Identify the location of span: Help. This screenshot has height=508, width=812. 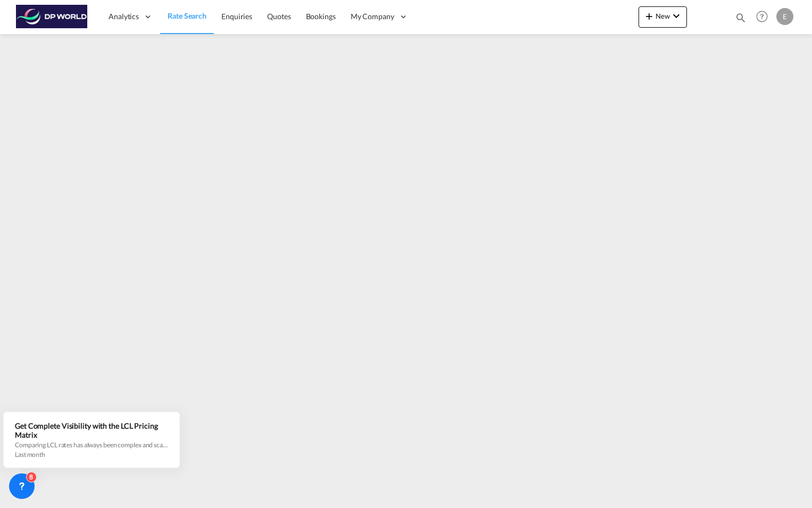
(762, 17).